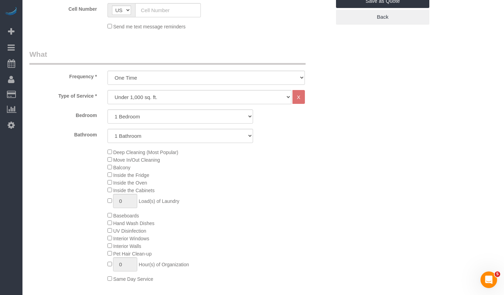 This screenshot has width=504, height=295. Describe the element at coordinates (146, 152) in the screenshot. I see `span: Deep Cleaning (Most Popular)` at that location.